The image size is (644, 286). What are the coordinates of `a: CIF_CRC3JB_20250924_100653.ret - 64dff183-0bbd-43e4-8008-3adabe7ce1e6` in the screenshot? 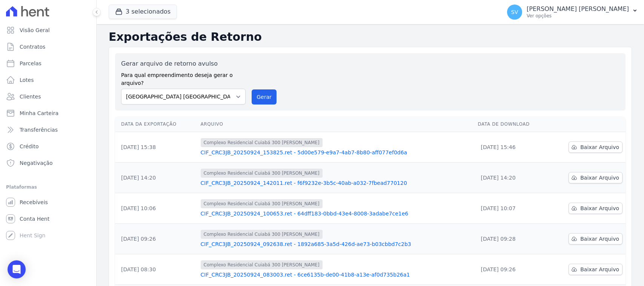 It's located at (336, 213).